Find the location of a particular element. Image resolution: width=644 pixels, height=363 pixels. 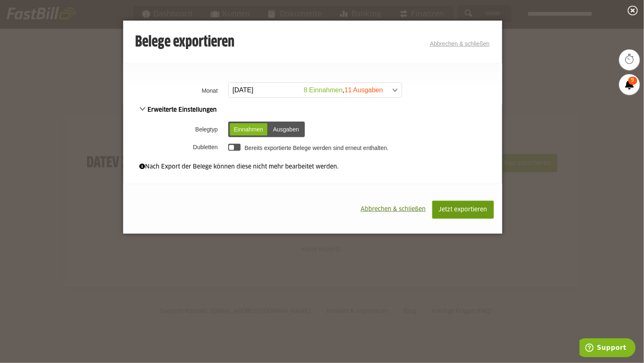

span: Erweiterte Einstellungen is located at coordinates (178, 110).